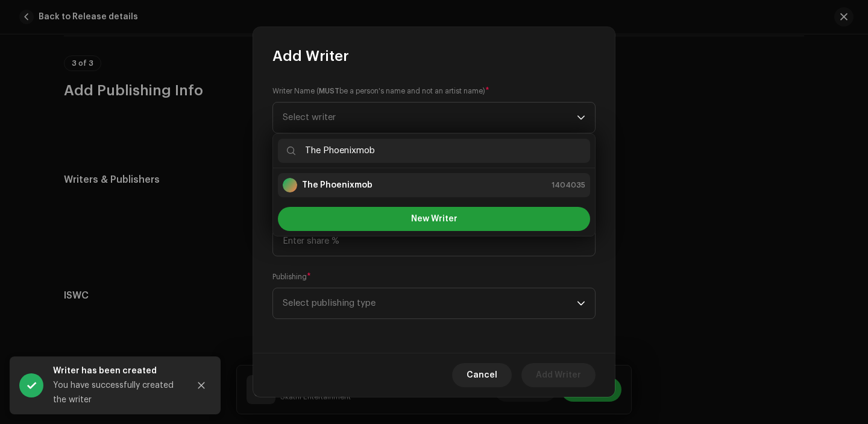 The height and width of the screenshot is (424, 868). Describe the element at coordinates (558, 375) in the screenshot. I see `button: Add Writer` at that location.